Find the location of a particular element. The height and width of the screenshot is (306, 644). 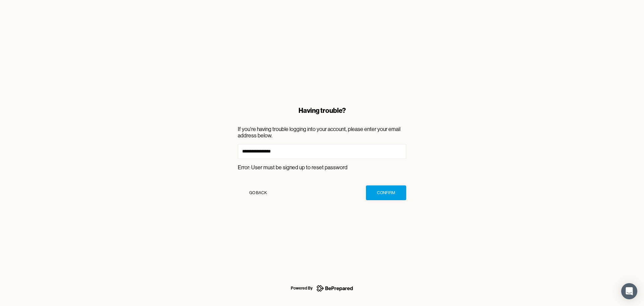

div: Powered By is located at coordinates (302, 288).